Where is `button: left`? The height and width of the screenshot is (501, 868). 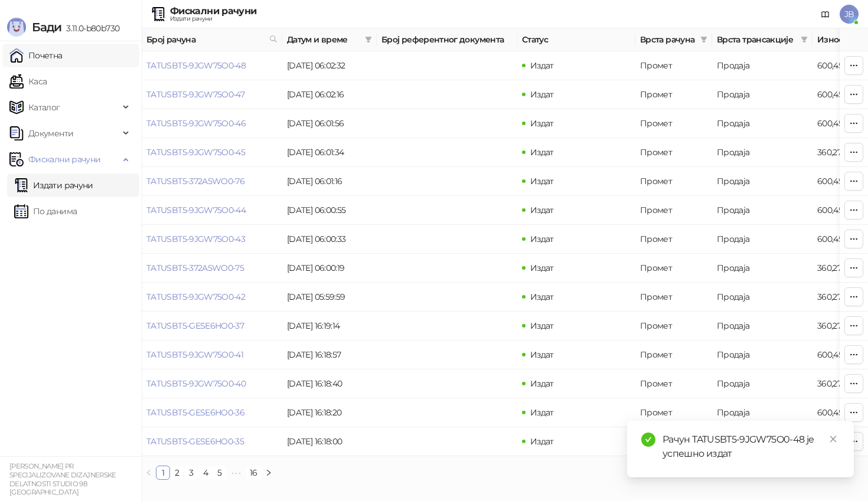 button: left is located at coordinates (149, 473).